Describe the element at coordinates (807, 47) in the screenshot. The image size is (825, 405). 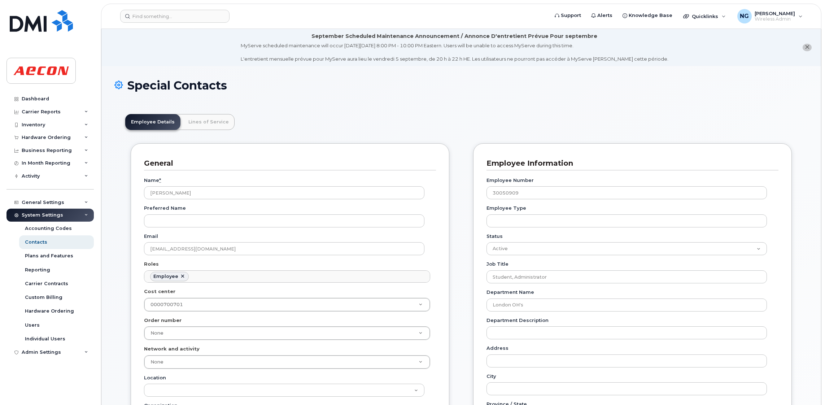
I see `button: close notification` at that location.